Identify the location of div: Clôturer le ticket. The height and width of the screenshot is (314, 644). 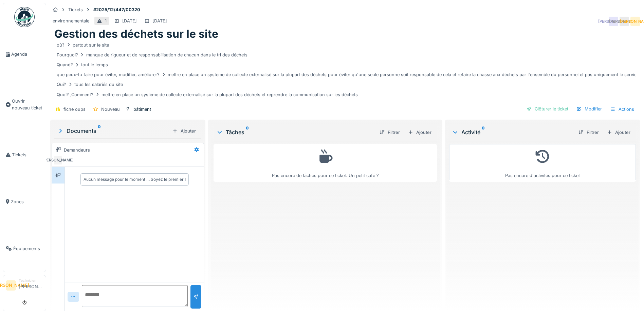
(548, 109).